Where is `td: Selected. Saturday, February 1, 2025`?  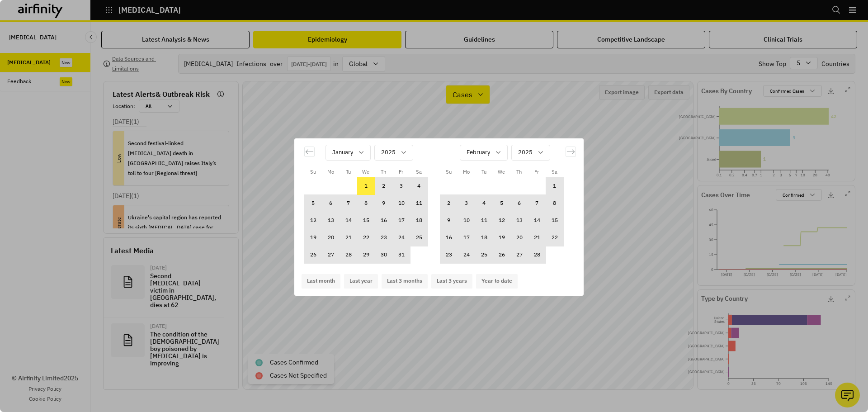 td: Selected. Saturday, February 1, 2025 is located at coordinates (555, 186).